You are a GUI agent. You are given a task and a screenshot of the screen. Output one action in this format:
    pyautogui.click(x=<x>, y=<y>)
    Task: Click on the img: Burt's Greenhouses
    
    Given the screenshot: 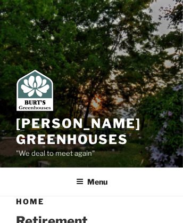 What is the action you would take?
    pyautogui.click(x=35, y=90)
    